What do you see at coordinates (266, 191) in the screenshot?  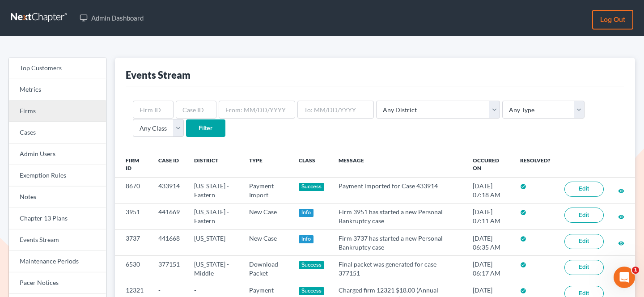 I see `td: Payment Import` at bounding box center [266, 191].